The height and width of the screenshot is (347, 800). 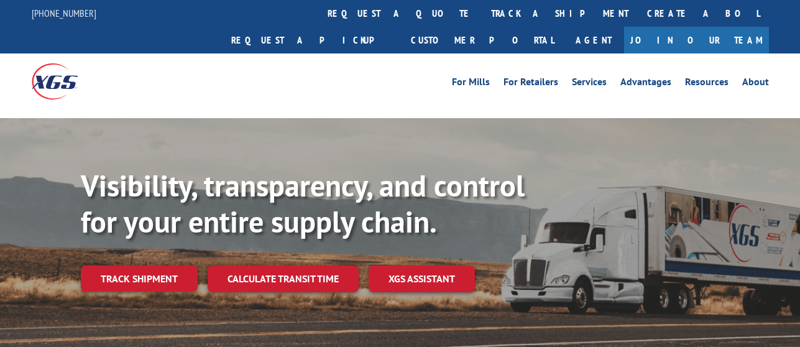 I want to click on b: Visibility, transparency, and control for your entire supply chain., so click(x=303, y=203).